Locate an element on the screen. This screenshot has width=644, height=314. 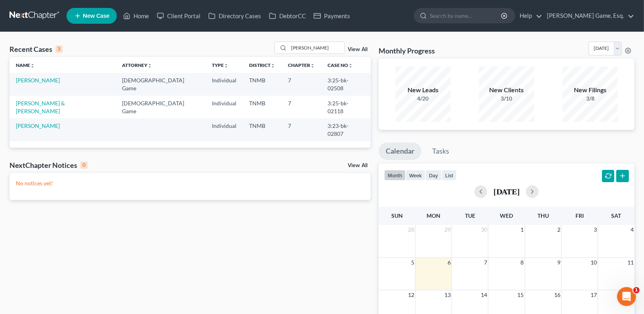
span: 6 is located at coordinates (449, 262).